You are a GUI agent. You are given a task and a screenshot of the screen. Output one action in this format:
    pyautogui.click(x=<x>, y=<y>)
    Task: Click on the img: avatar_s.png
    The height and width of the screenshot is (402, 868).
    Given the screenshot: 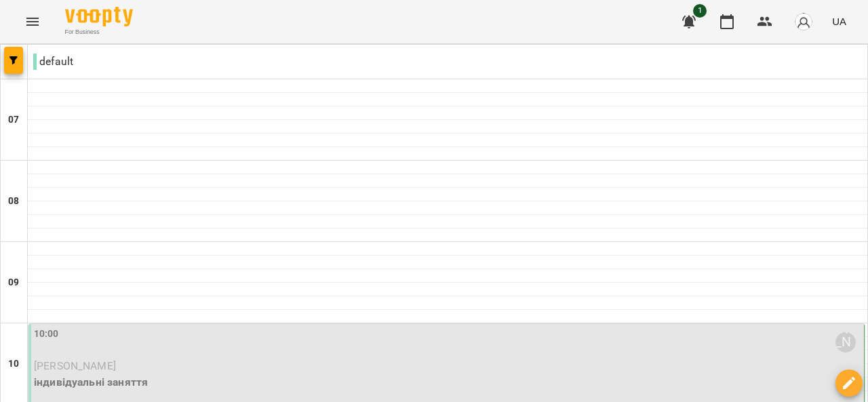 What is the action you would take?
    pyautogui.click(x=804, y=22)
    